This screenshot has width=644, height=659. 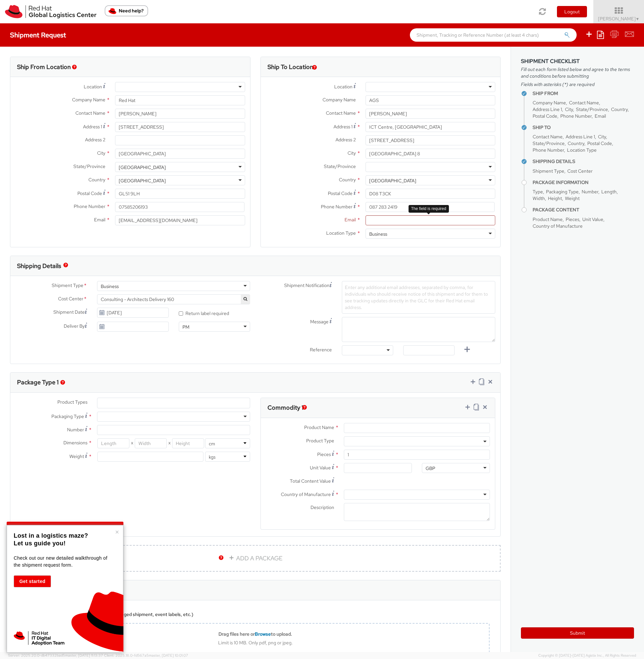 I want to click on div: PM, so click(x=186, y=327).